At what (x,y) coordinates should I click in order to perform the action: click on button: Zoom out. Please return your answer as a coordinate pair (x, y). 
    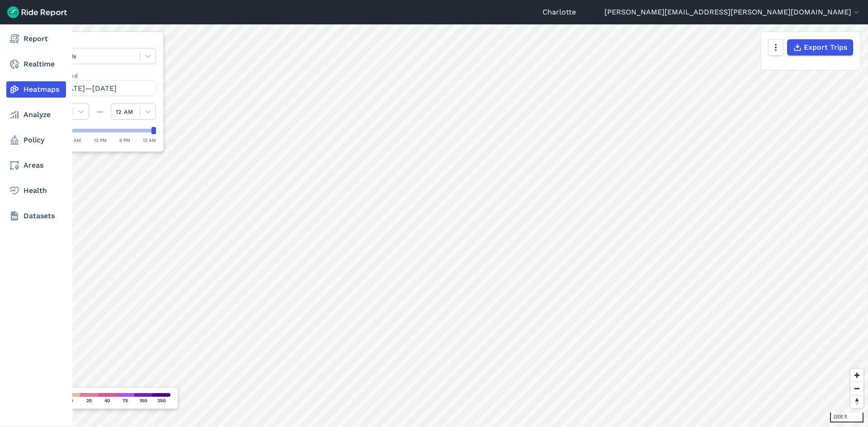
    Looking at the image, I should click on (856, 389).